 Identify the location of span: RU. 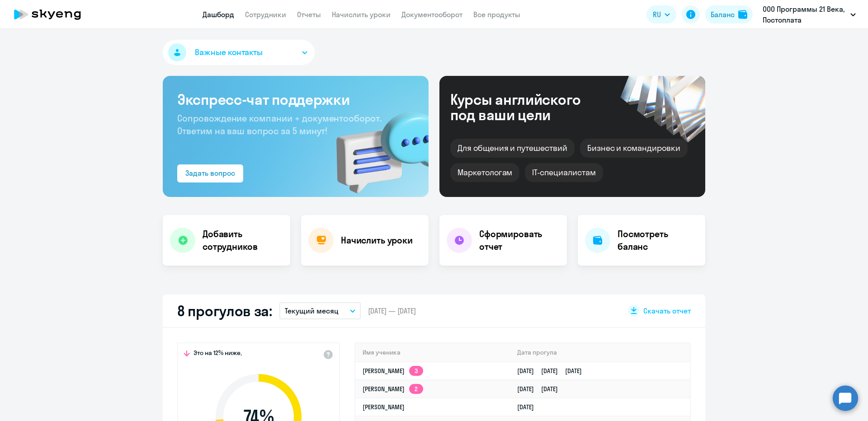
(657, 15).